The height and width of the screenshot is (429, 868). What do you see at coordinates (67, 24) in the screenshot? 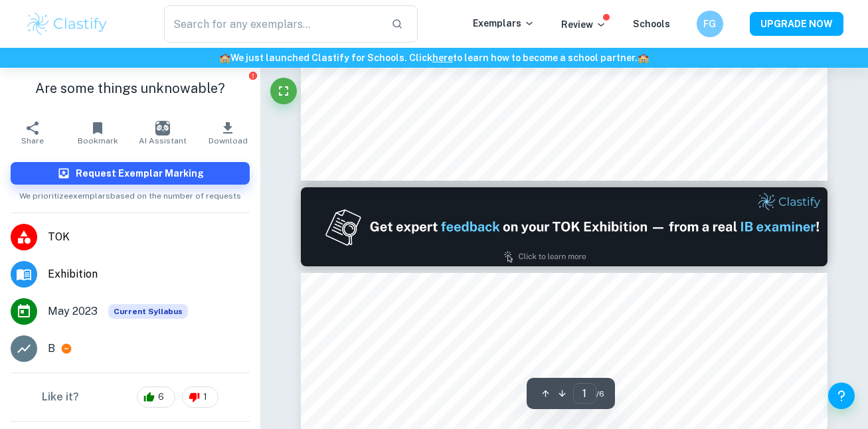
I see `img: Clastify logo` at bounding box center [67, 24].